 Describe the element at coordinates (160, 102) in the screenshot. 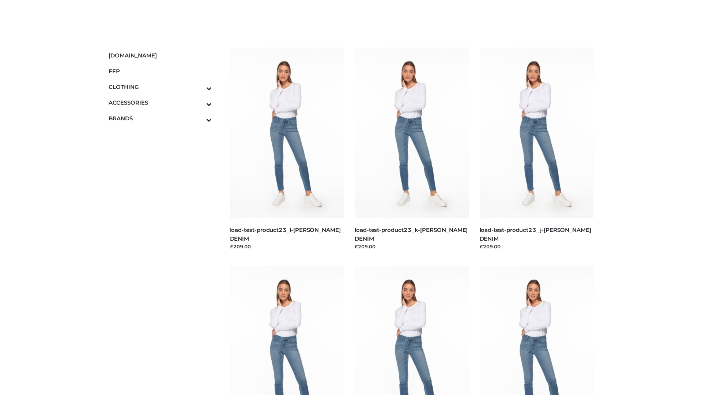

I see `span: ACCESSORIES` at that location.